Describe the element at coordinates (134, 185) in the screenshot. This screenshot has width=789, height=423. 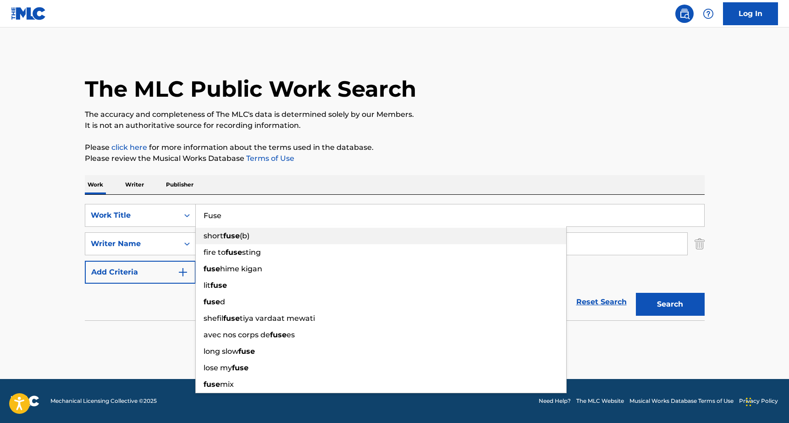
I see `p: Writer` at that location.